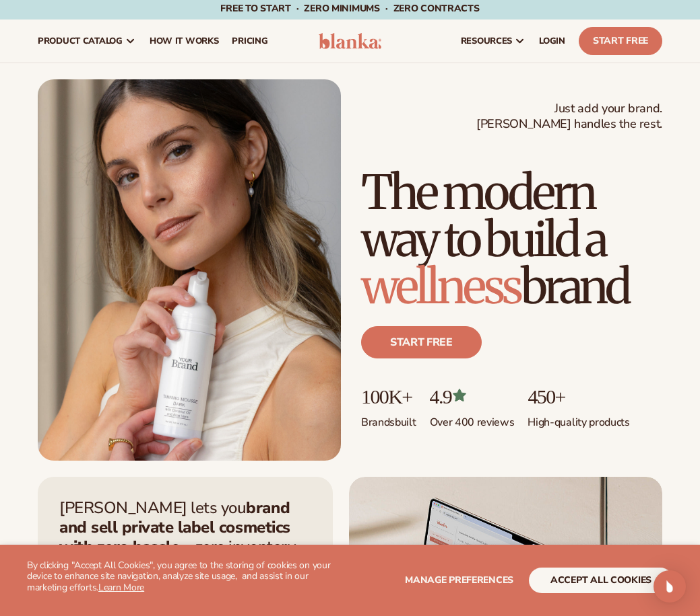 This screenshot has height=616, width=700. I want to click on span: Free to start · ZERO minimums · ZERO contracts, so click(349, 8).